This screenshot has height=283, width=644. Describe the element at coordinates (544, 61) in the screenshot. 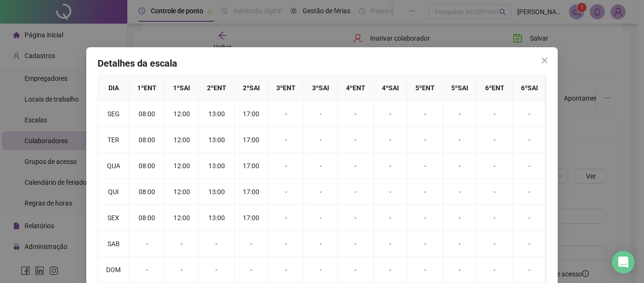

I see `span: close` at that location.